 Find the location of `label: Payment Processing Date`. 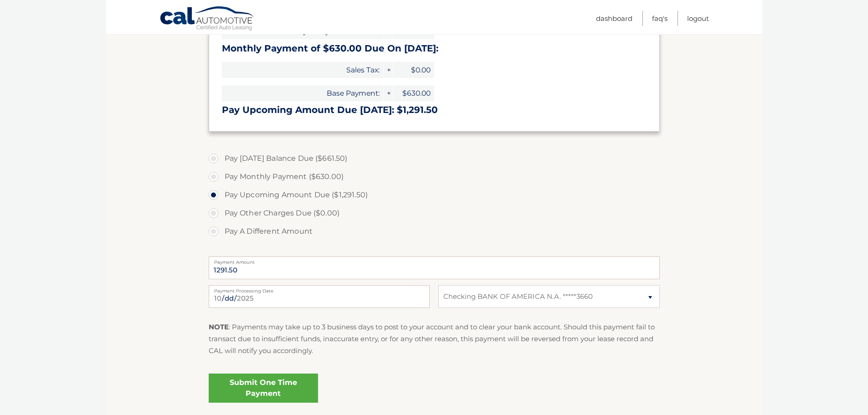

label: Payment Processing Date is located at coordinates (319, 289).